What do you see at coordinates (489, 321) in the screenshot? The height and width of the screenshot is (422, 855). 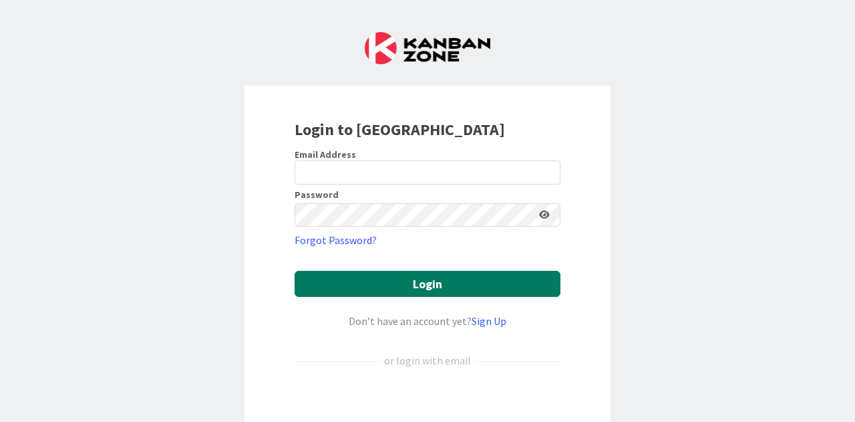 I see `a: Sign Up` at bounding box center [489, 321].